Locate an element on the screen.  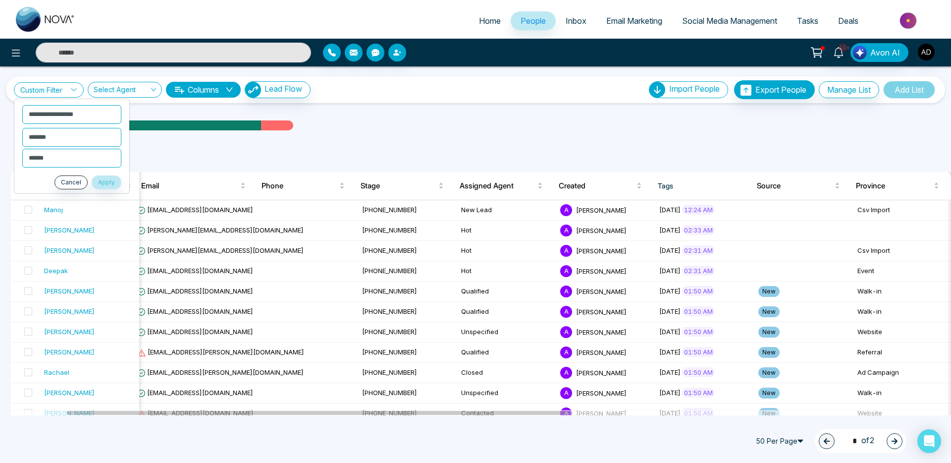
span: Import People is located at coordinates (694, 89).